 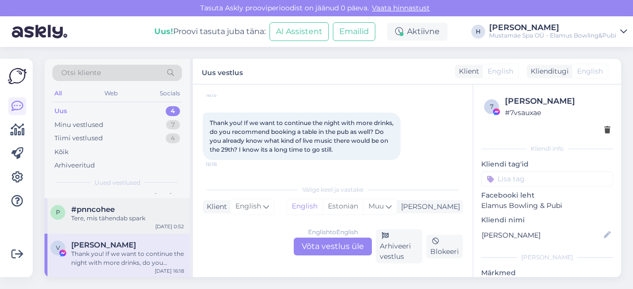 What do you see at coordinates (224, 164) in the screenshot?
I see `span: 16:18` at bounding box center [224, 164].